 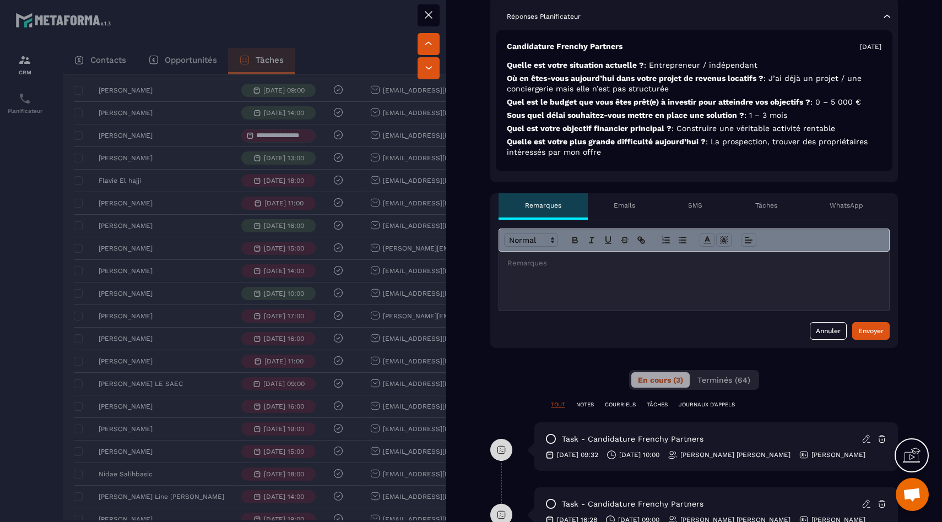 I want to click on p: Remarques, so click(x=543, y=205).